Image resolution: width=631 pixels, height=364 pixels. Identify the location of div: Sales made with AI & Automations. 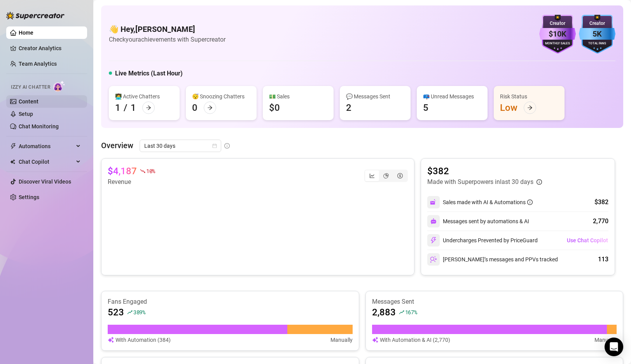
(488, 202).